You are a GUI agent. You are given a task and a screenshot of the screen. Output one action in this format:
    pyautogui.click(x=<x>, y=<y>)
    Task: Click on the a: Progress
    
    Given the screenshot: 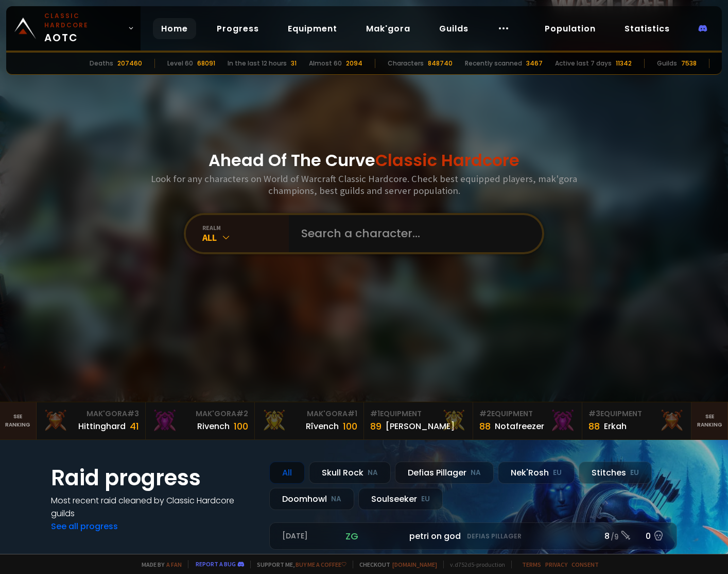 What is the action you would take?
    pyautogui.click(x=238, y=29)
    